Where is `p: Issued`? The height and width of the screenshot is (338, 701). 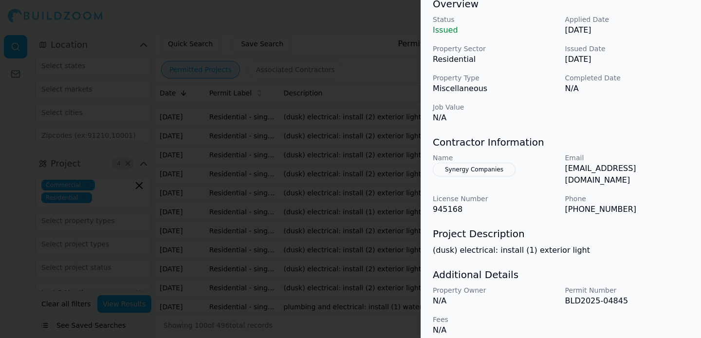
p: Issued is located at coordinates (495, 30).